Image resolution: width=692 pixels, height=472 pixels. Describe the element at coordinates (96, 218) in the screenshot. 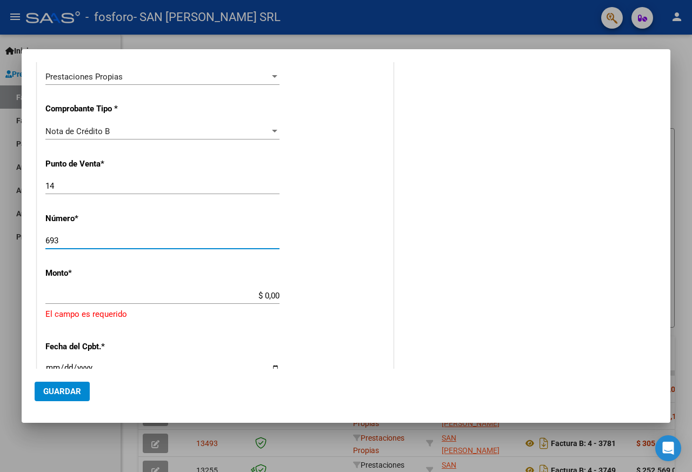

I see `p: Número` at that location.